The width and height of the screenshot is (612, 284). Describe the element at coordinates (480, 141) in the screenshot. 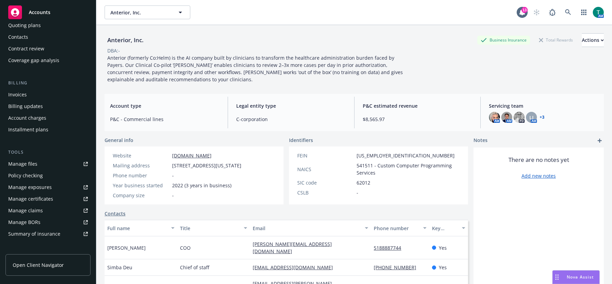

I see `span: Notes` at that location.